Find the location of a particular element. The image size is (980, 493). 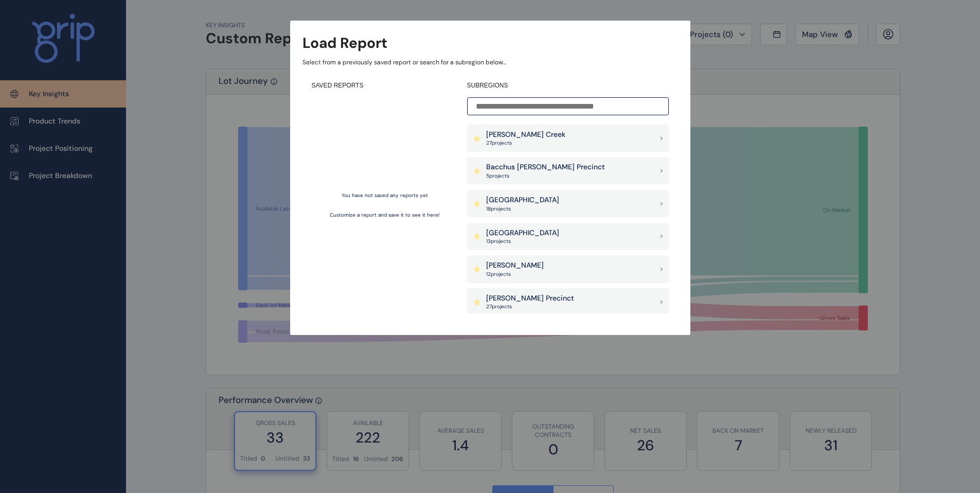

p: 13 project s is located at coordinates (523, 241).